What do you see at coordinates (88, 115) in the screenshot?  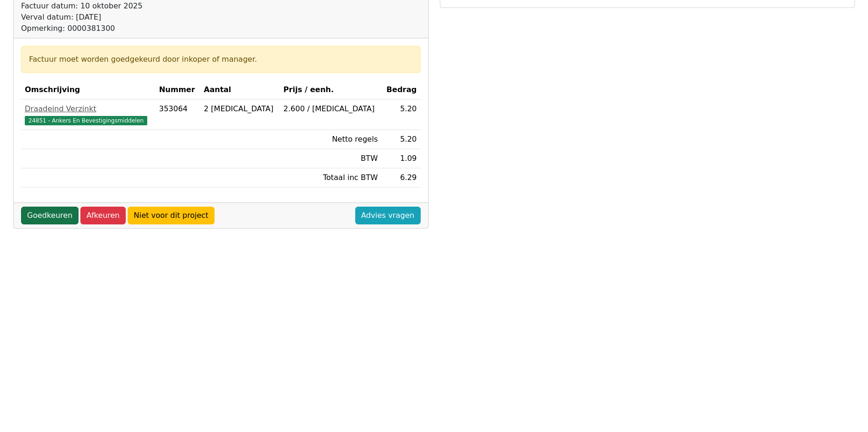 I see `a: Draadeind Verzinkt24851 - Ankers En Bevestigingsmiddelen` at bounding box center [88, 115].